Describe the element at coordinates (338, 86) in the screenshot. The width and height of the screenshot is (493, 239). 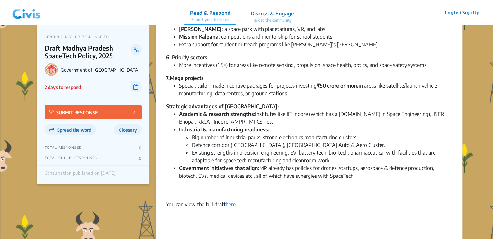
I see `strong: ₹50 crore or more` at that location.